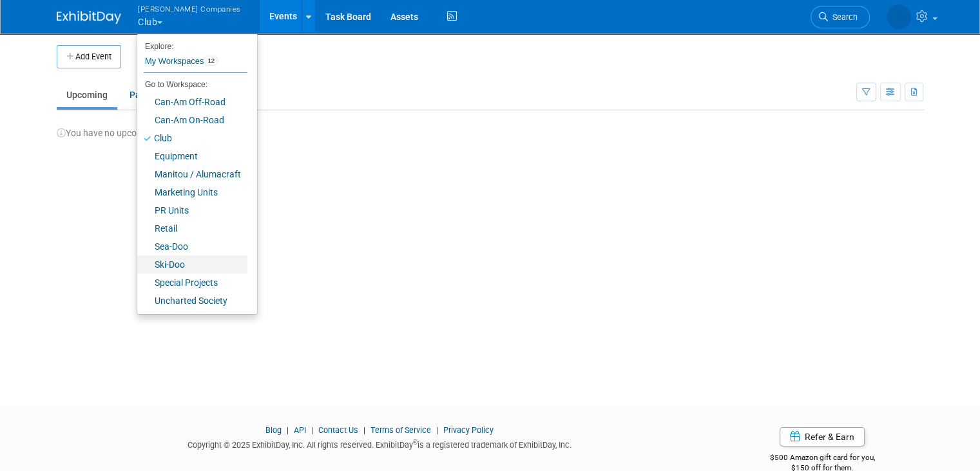  What do you see at coordinates (192, 301) in the screenshot?
I see `a: Uncharted Society` at bounding box center [192, 301].